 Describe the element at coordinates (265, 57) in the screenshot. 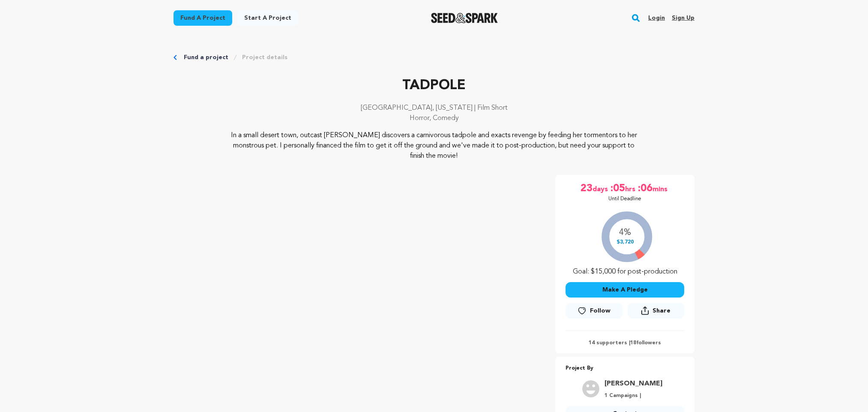

I see `a: Project details` at that location.